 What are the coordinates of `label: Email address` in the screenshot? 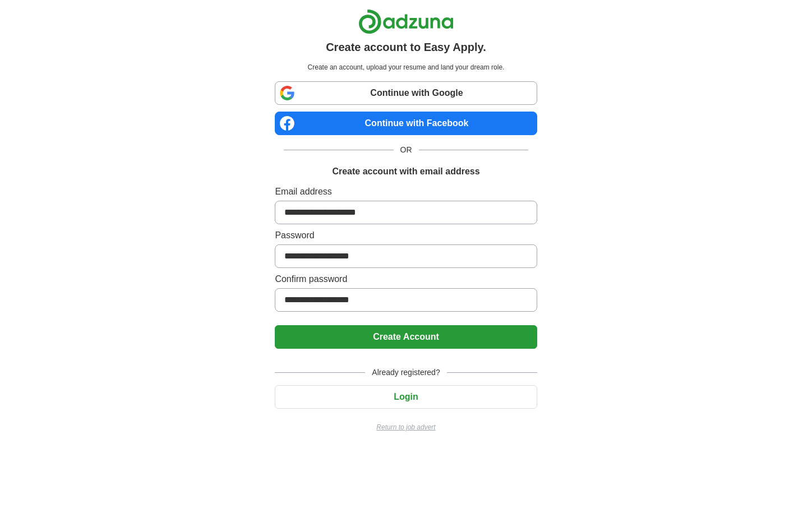 It's located at (406, 192).